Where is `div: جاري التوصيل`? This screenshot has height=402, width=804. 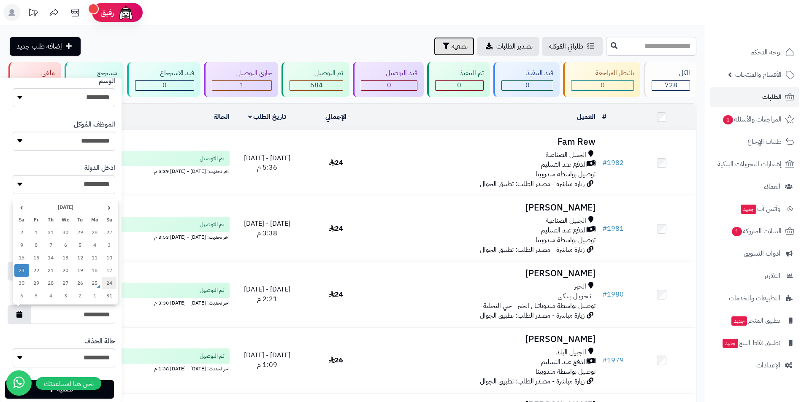
div: جاري التوصيل is located at coordinates (242, 73).